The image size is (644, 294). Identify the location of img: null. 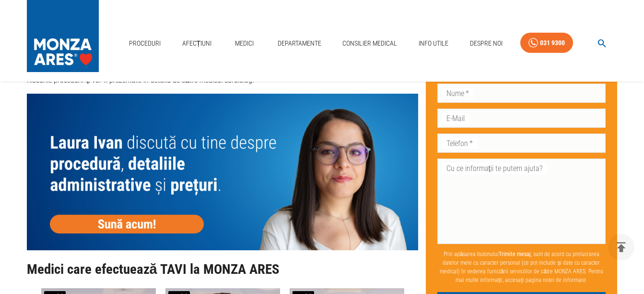
(222, 172).